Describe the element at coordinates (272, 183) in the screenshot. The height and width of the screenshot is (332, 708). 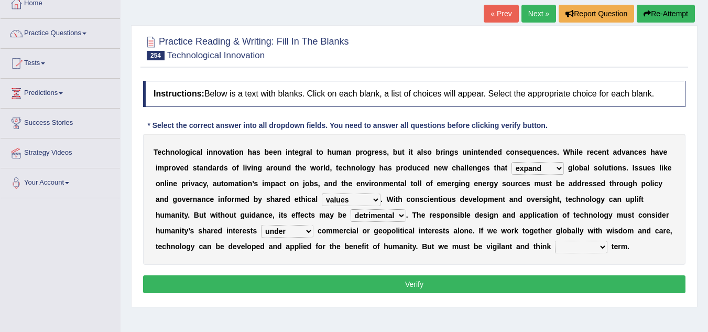
I see `b: p` at that location.